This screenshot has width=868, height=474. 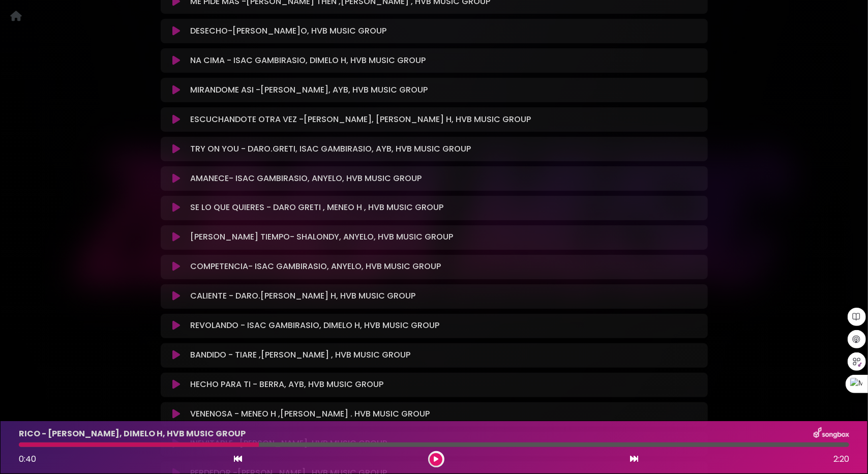 What do you see at coordinates (27, 459) in the screenshot?
I see `span: 0:40` at bounding box center [27, 459].